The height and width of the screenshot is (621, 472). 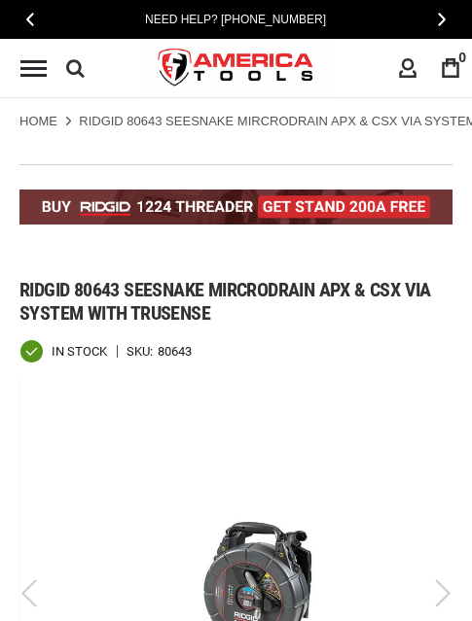 What do you see at coordinates (450, 68) in the screenshot?
I see `a: 0` at bounding box center [450, 68].